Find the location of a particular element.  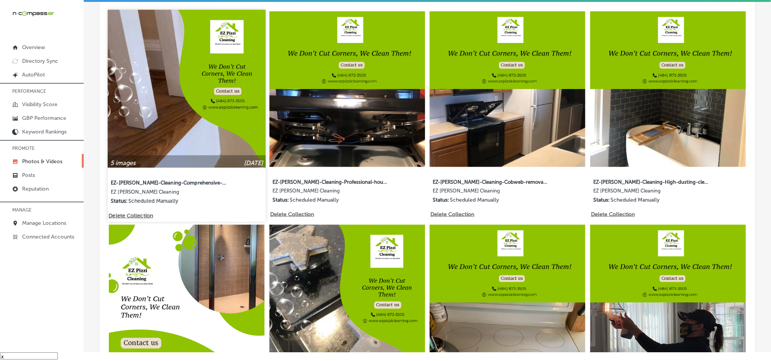

p: Connected Accounts is located at coordinates (48, 237).